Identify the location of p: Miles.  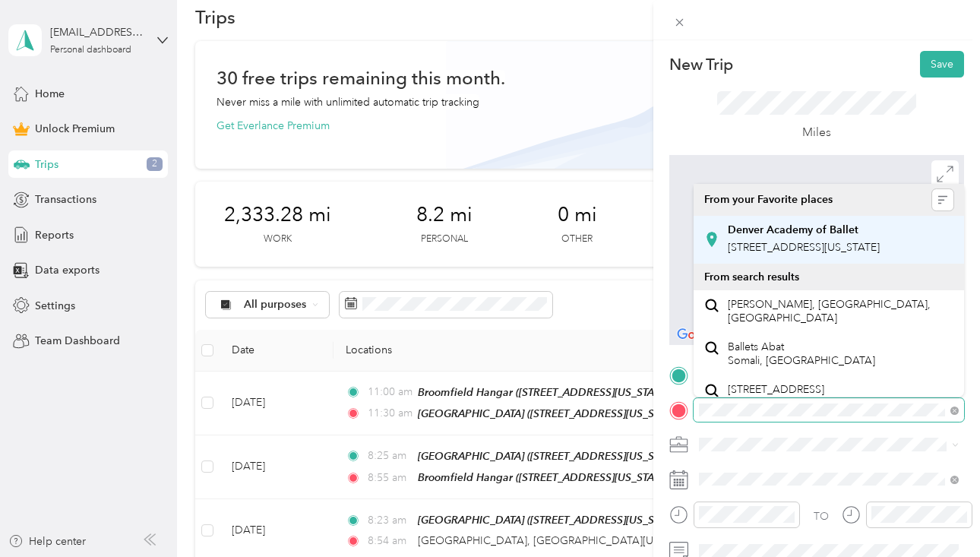
(817, 132).